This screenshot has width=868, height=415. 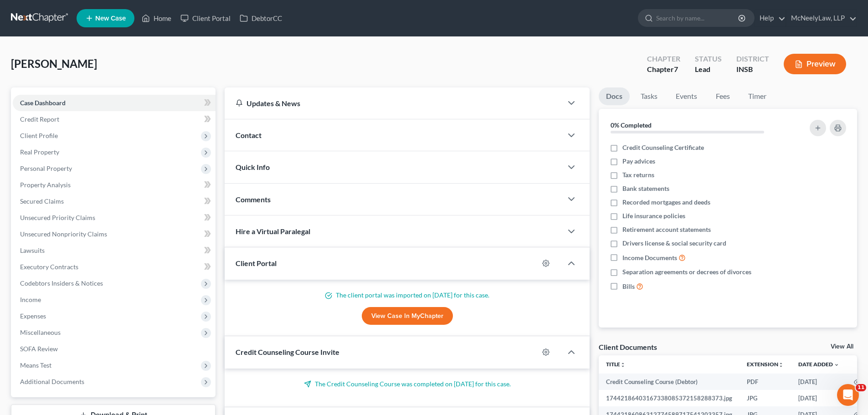 What do you see at coordinates (40, 151) in the screenshot?
I see `span: Real Property` at bounding box center [40, 151].